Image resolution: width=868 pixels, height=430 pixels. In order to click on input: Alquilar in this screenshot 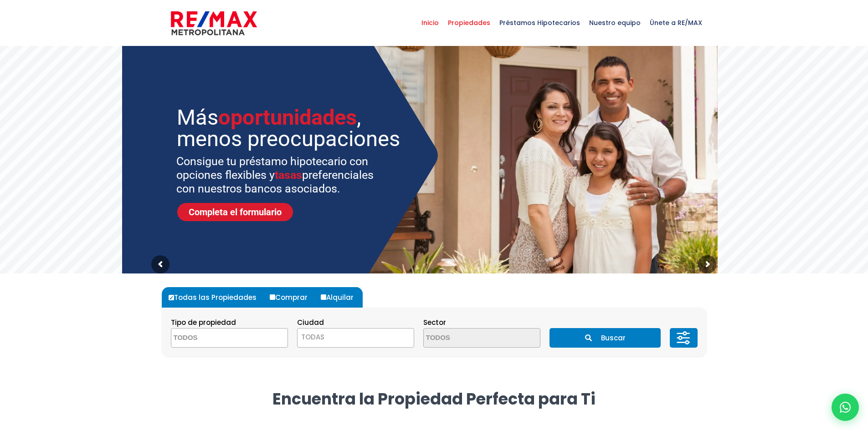, I will do `click(323, 297)`.